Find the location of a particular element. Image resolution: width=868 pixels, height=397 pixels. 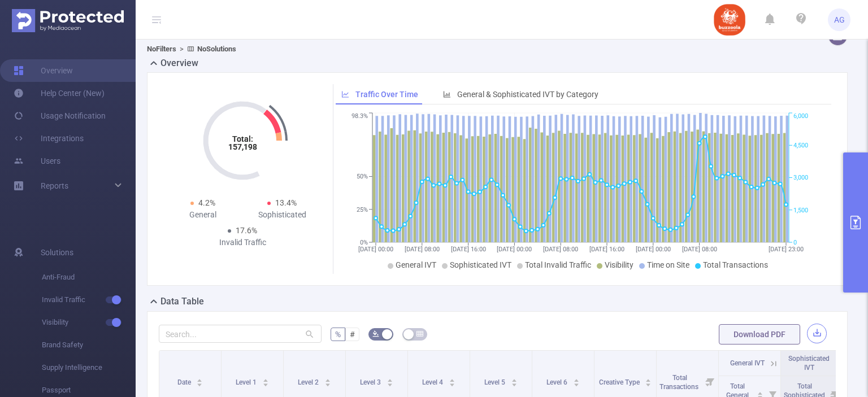

span: Reports is located at coordinates (55, 186).